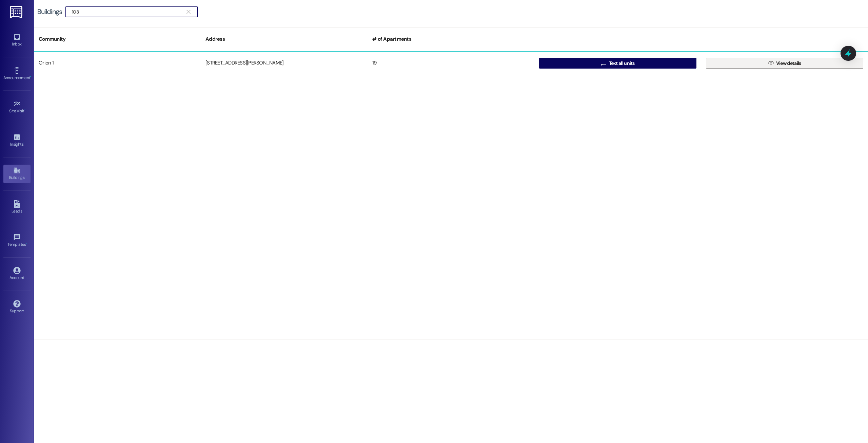 The image size is (868, 443). I want to click on a: Insights •, so click(17, 141).